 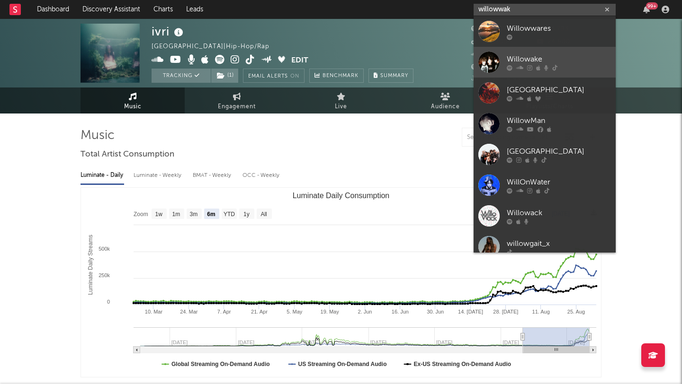 What do you see at coordinates (340, 76) in the screenshot?
I see `span: Benchmark` at bounding box center [340, 76].